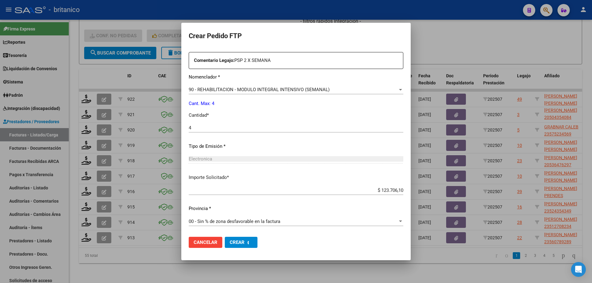 The width and height of the screenshot is (592, 283). What do you see at coordinates (237, 243) in the screenshot?
I see `span: Crear` at bounding box center [237, 243].